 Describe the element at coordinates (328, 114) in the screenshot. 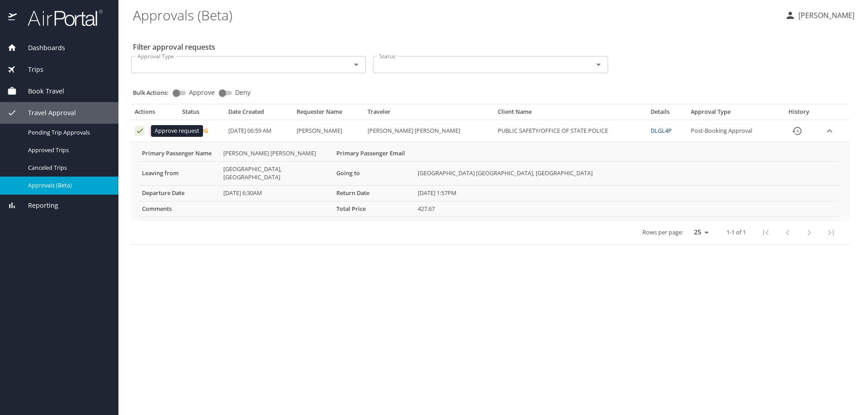

I see `th: Requester Name` at that location.